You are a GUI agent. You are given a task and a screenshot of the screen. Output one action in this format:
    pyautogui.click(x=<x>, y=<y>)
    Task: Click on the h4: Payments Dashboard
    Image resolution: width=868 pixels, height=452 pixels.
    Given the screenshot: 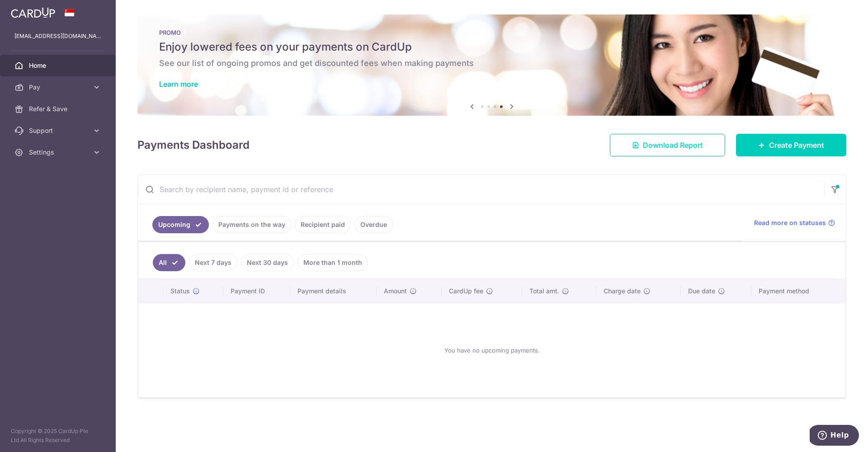 What is the action you would take?
    pyautogui.click(x=193, y=145)
    